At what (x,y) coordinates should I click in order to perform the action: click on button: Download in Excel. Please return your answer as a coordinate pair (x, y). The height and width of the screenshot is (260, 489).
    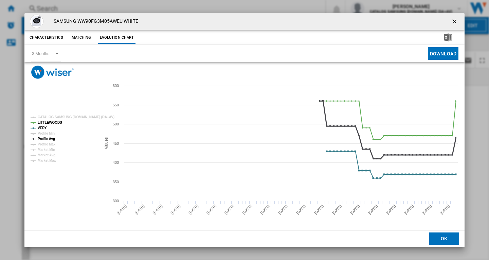
    Looking at the image, I should click on (448, 38).